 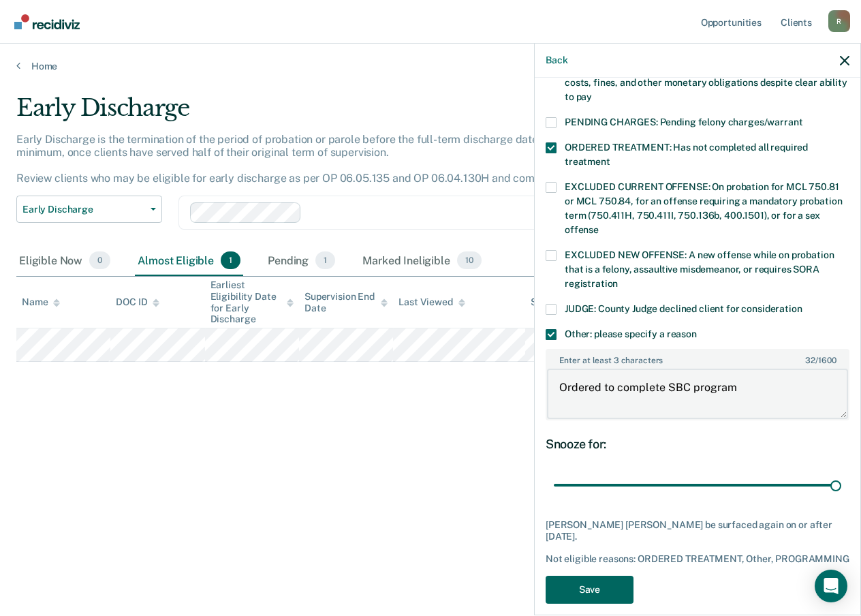 I want to click on div: Status, so click(x=545, y=302).